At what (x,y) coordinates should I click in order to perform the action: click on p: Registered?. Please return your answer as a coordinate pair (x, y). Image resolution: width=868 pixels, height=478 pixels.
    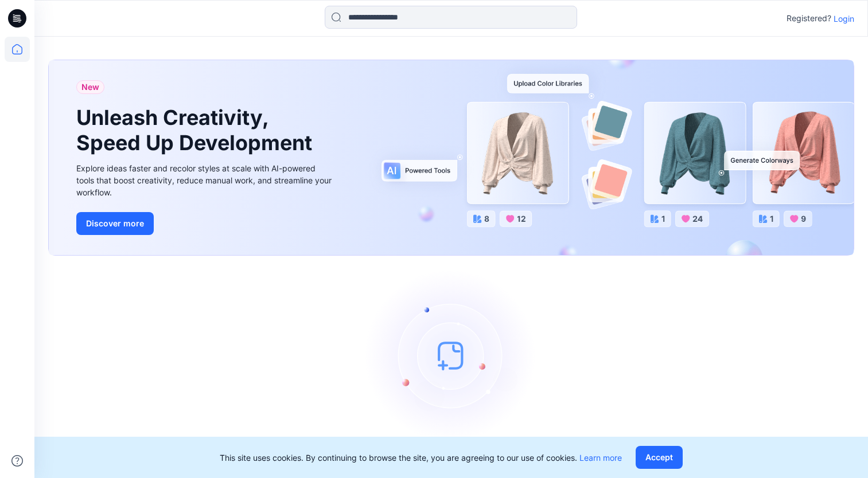
    Looking at the image, I should click on (809, 18).